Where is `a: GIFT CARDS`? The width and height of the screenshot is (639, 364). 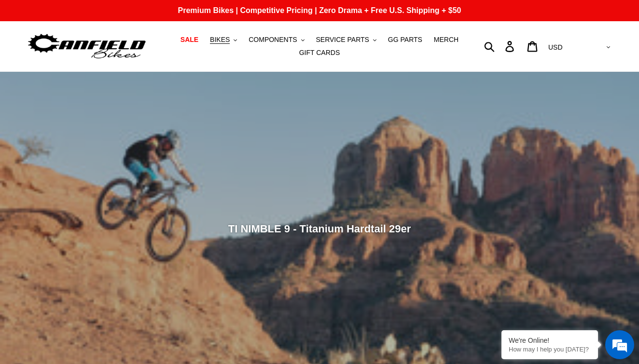
a: GIFT CARDS is located at coordinates (320, 53).